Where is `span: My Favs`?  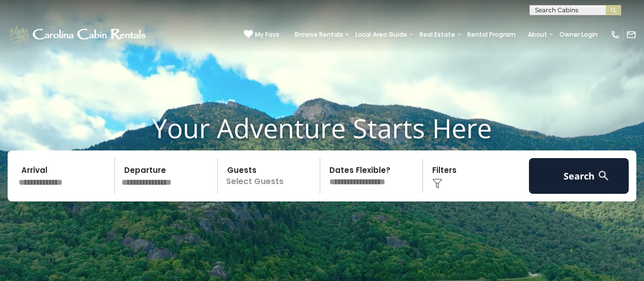
span: My Favs is located at coordinates (267, 35).